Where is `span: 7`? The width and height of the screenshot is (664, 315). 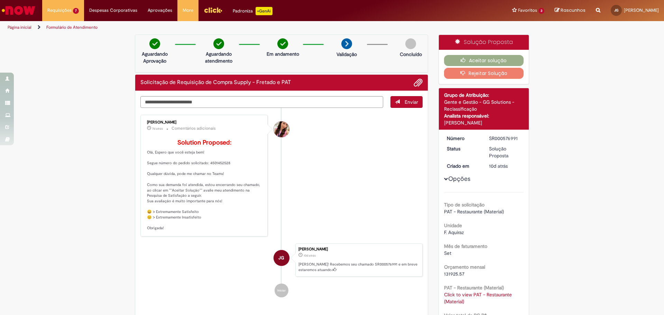
span: 7 is located at coordinates (76, 11).